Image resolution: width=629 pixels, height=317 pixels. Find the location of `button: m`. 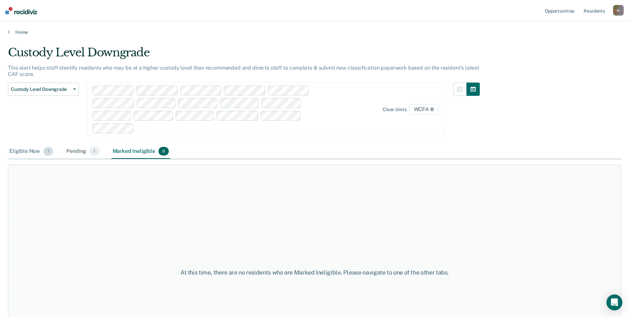

button: m is located at coordinates (618, 10).